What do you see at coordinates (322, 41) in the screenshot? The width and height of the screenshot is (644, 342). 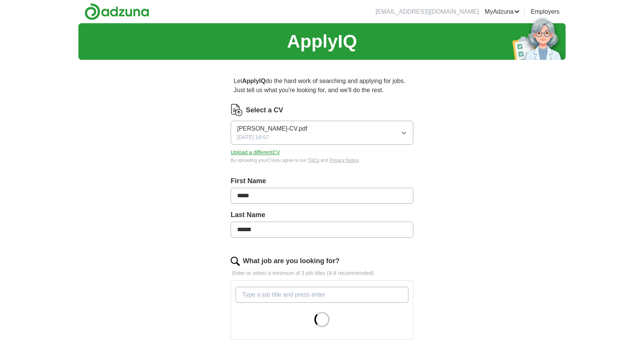 I see `h1: ApplyIQ` at bounding box center [322, 41].